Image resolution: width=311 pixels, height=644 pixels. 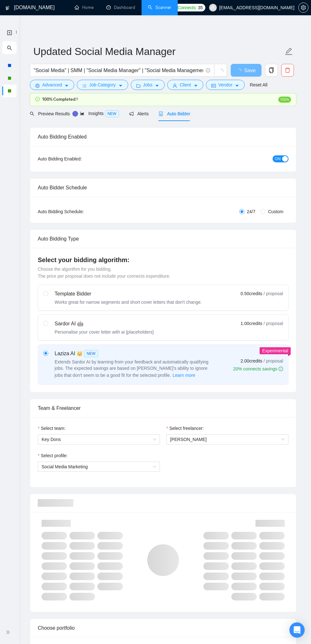 What do you see at coordinates (84, 7) in the screenshot?
I see `a: homeHome` at bounding box center [84, 7].